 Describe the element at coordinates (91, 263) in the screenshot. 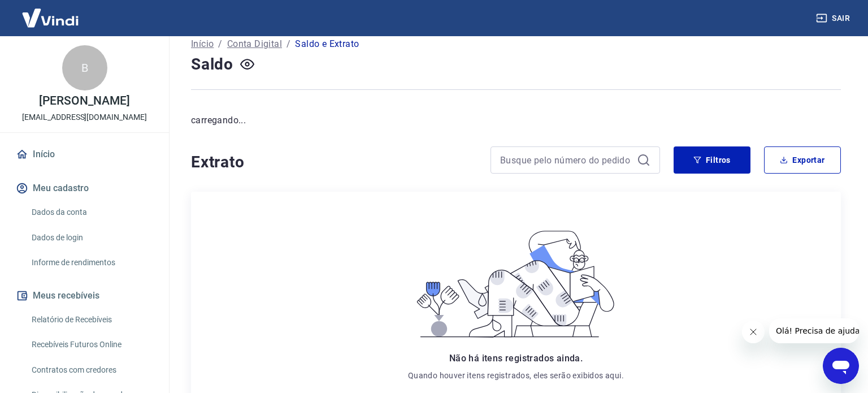

I see `a: Informe de rendimentos` at that location.